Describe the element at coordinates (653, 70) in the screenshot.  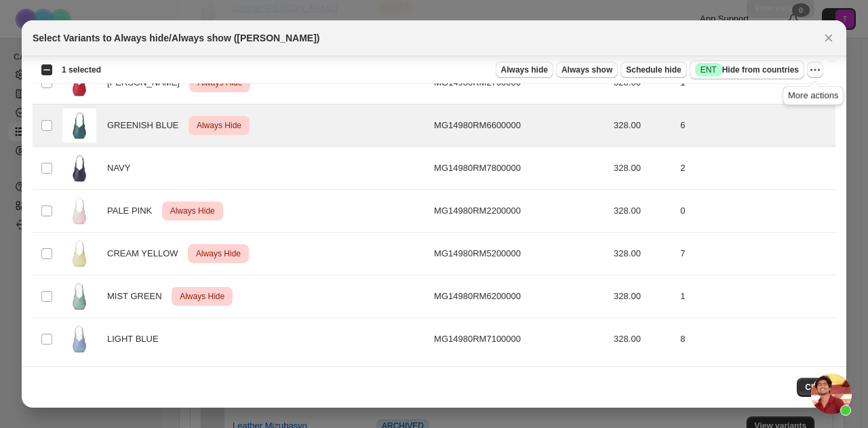
I see `button: Schedule hide` at that location.